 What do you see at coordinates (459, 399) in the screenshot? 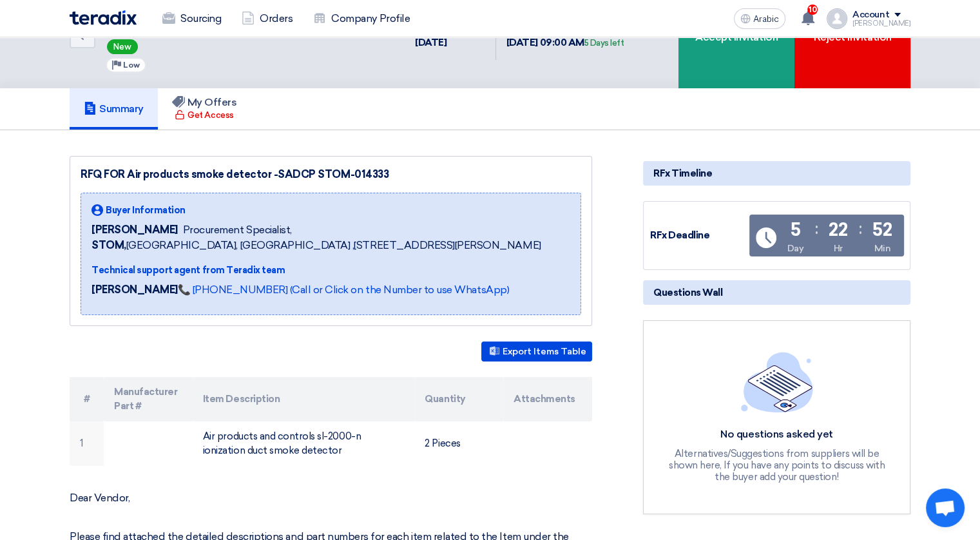
I see `th: Quantity` at bounding box center [459, 399].